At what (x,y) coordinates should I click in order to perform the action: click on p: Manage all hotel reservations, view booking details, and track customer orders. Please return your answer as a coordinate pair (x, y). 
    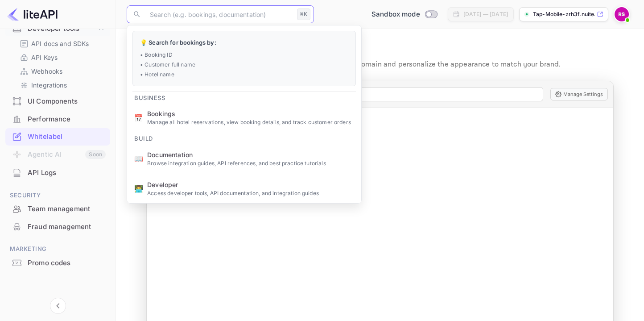
    Looking at the image, I should click on (251, 123).